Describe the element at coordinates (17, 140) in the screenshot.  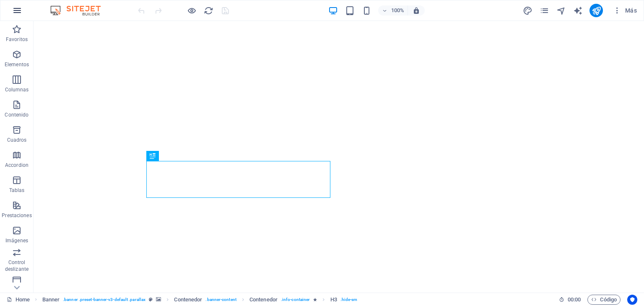
I see `p: Cuadros` at that location.